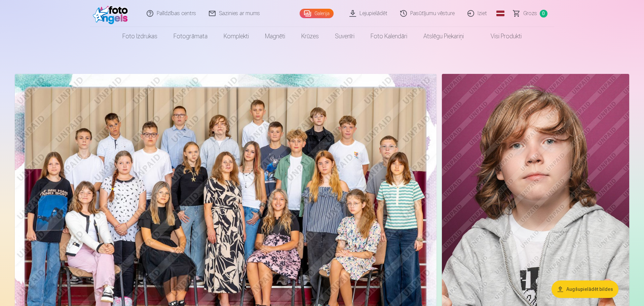 Image resolution: width=644 pixels, height=306 pixels. What do you see at coordinates (112, 14) in the screenshot?
I see `img: /fa1` at bounding box center [112, 14].